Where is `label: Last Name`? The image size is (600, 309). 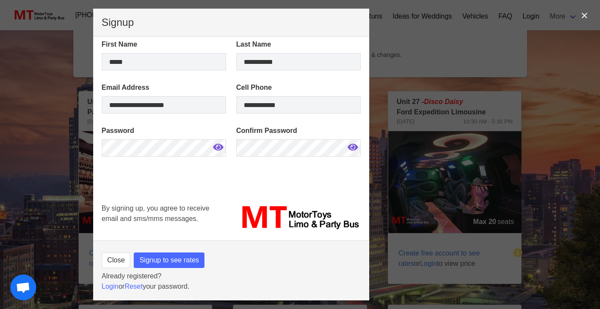 label: Last Name is located at coordinates (298, 44).